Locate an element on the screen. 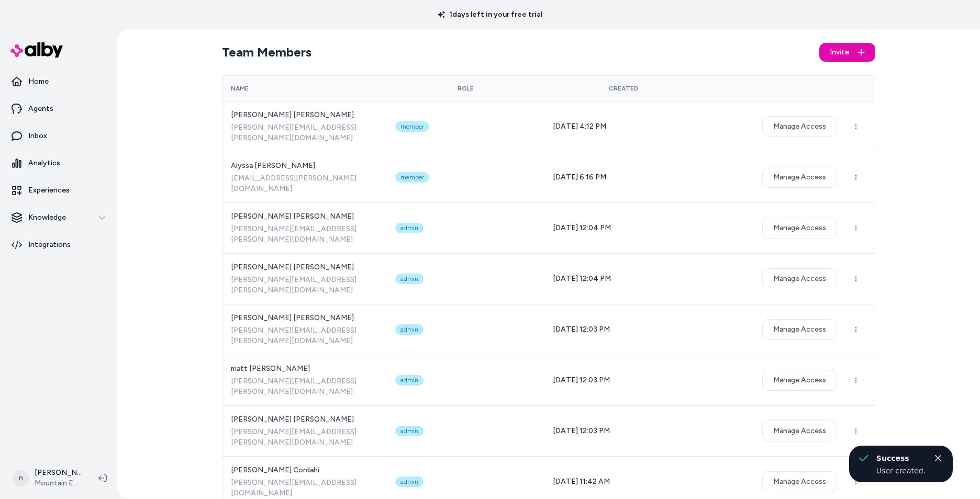  a: Experiences is located at coordinates (59, 190).